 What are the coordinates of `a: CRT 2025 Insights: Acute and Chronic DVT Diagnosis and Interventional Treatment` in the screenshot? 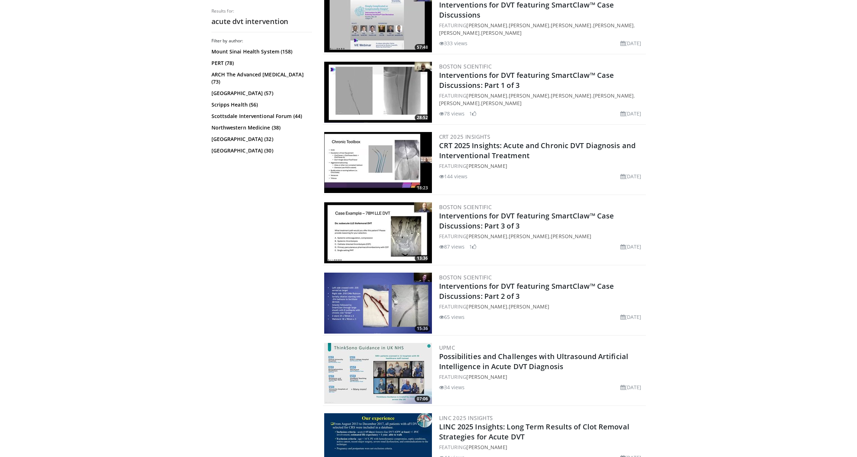 It's located at (537, 150).